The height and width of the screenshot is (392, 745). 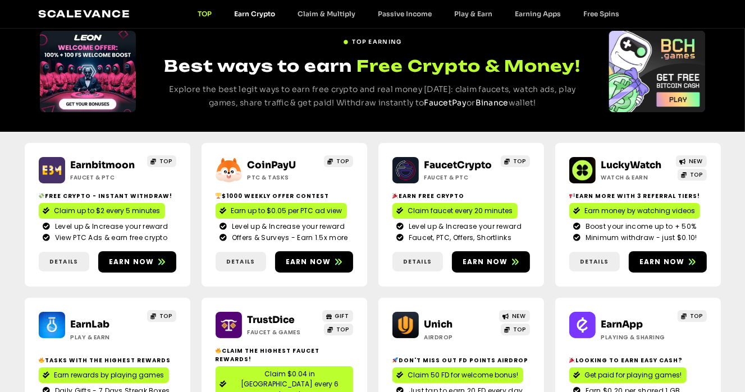 I want to click on a: Earn money by watching videos, so click(x=634, y=211).